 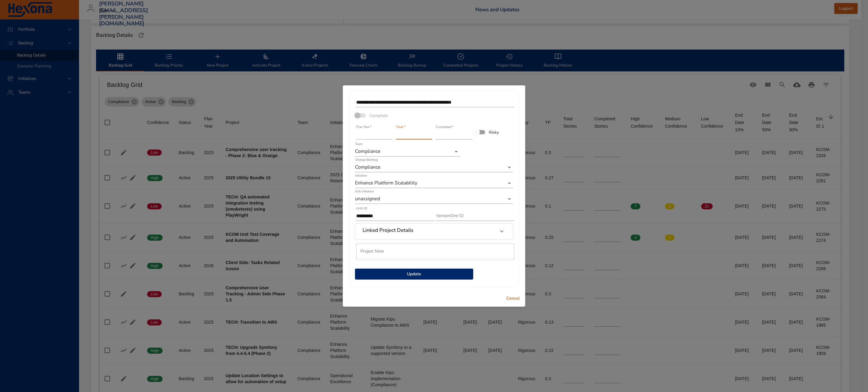 I want to click on label: Sub Initiative, so click(x=364, y=192).